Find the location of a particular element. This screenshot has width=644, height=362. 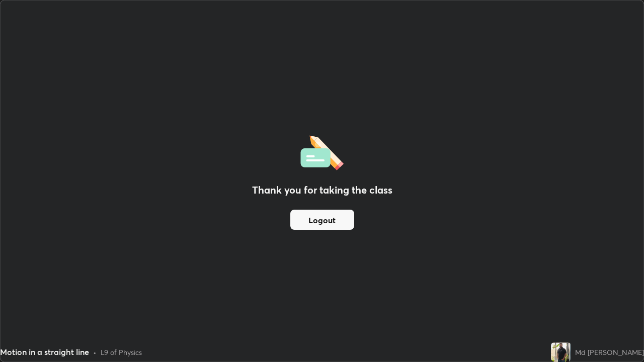

img: ad11e7e585114d2a9e672fdc1f06942c.jpg is located at coordinates (561, 352).